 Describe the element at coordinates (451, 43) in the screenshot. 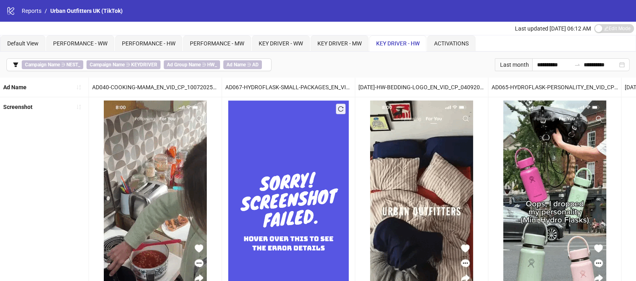

I see `span: ACTIVATIONS` at that location.